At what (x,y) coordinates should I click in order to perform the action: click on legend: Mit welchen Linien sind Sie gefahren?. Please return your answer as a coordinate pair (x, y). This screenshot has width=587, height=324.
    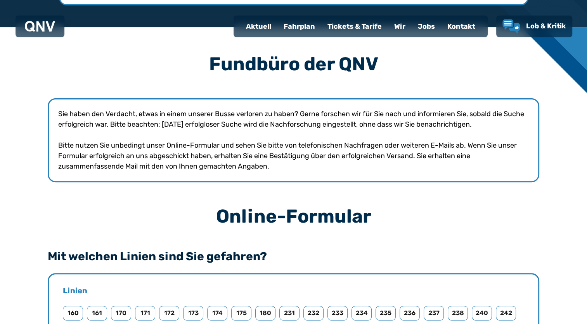
    Looking at the image, I should click on (157, 256).